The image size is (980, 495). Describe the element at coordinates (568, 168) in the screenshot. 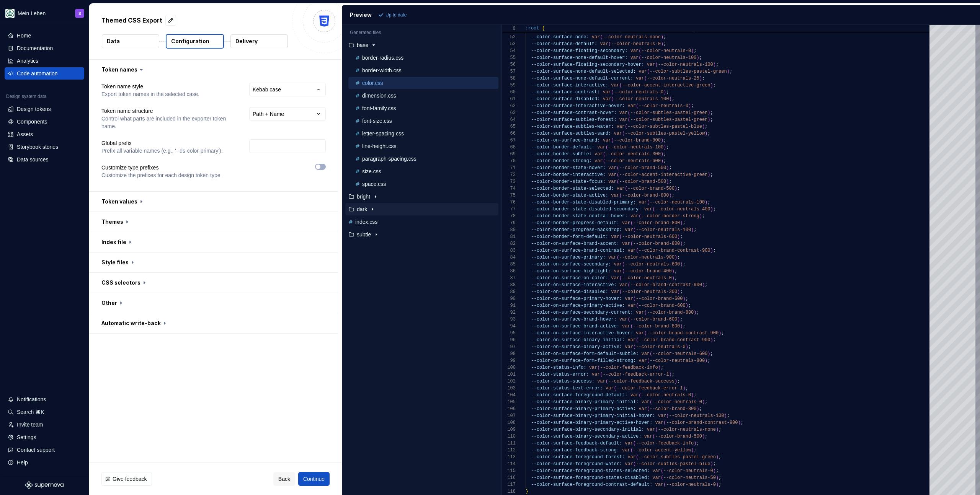

I see `span: --color-border-state-hover:` at that location.